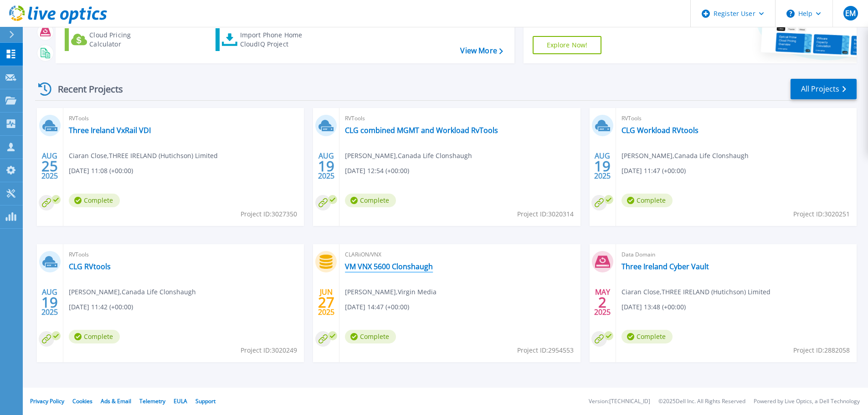 The image size is (868, 415). I want to click on a: All Projects, so click(823, 89).